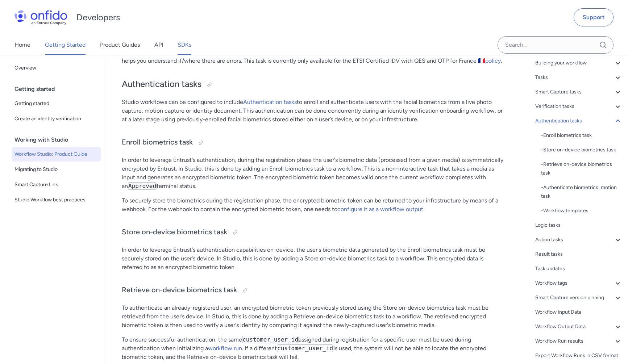 The image size is (628, 364). What do you see at coordinates (56, 104) in the screenshot?
I see `span: Getting started` at bounding box center [56, 104].